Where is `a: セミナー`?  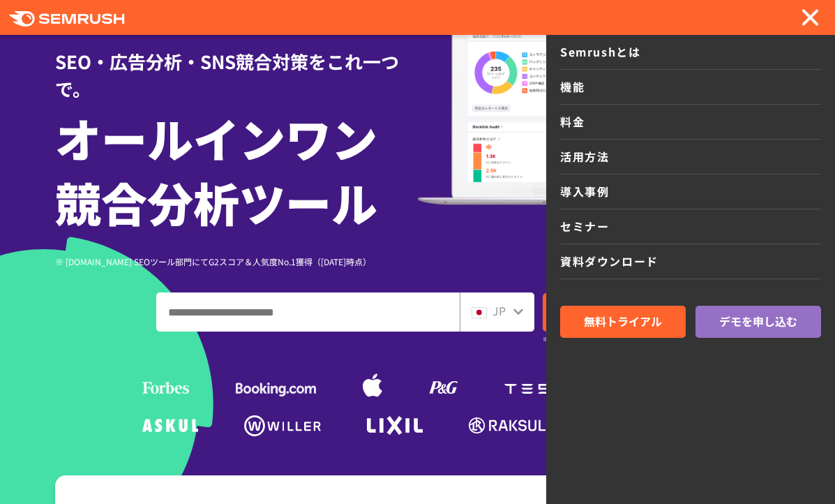
a: セミナー is located at coordinates (690, 227).